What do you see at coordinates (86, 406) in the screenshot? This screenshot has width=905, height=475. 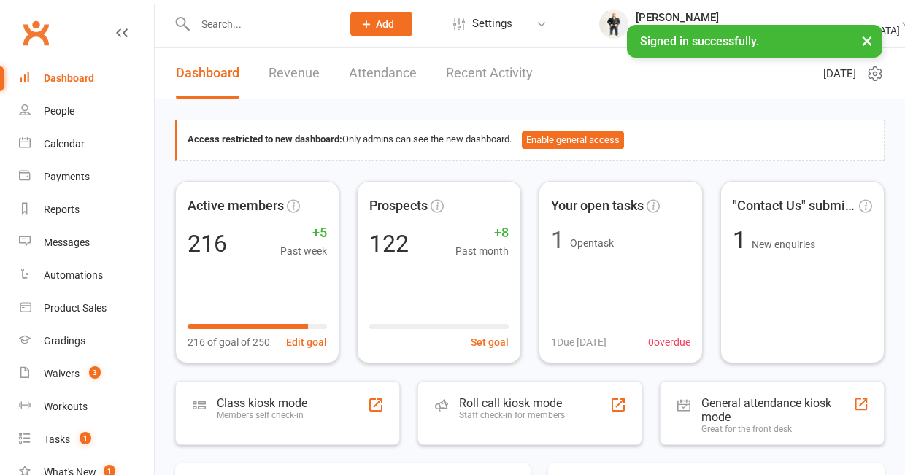 I see `a: Workouts` at bounding box center [86, 406].